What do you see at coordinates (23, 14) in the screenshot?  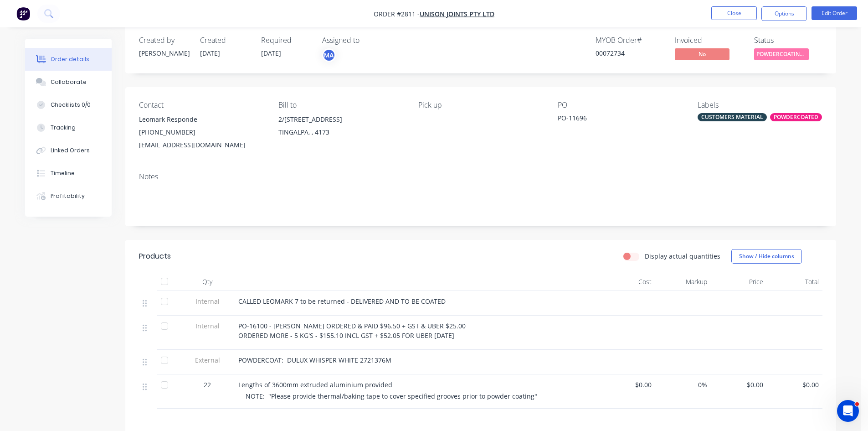 I see `img: Factory` at bounding box center [23, 14].